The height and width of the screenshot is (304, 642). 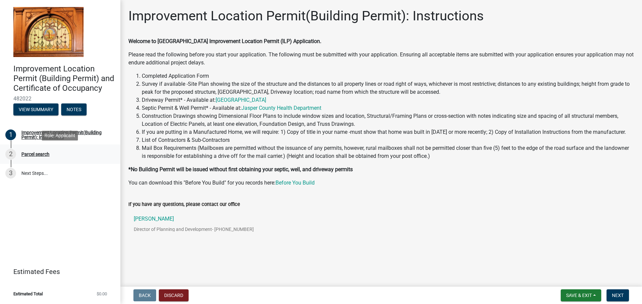 I want to click on div: 1, so click(x=11, y=135).